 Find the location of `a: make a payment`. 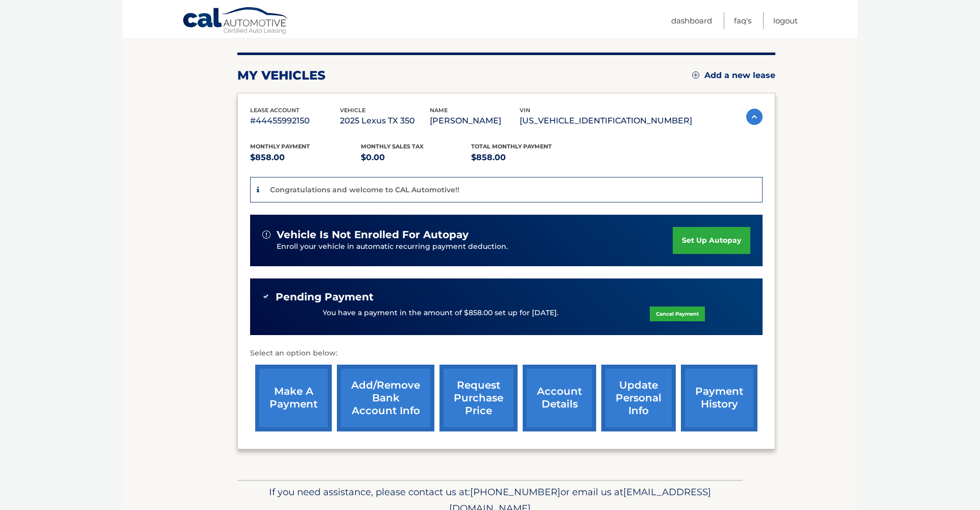

a: make a payment is located at coordinates (293, 398).